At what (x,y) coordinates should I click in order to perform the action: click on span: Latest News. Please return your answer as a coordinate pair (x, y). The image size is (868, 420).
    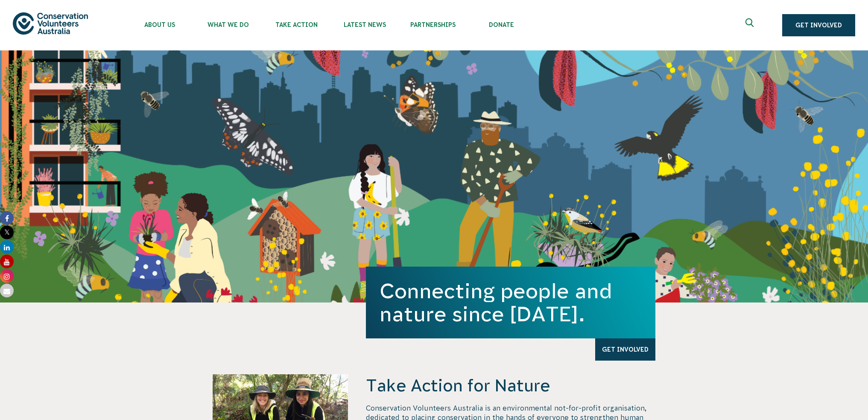
    Looking at the image, I should click on (365, 25).